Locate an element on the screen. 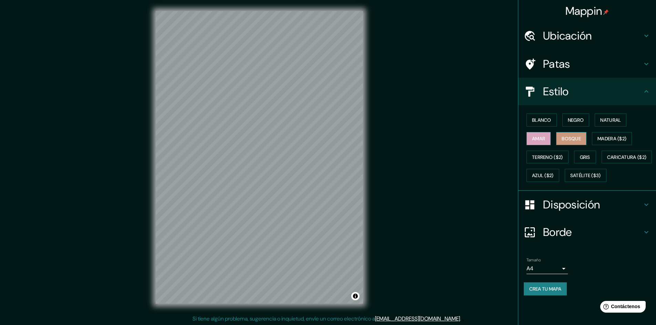 This screenshot has width=656, height=325. button: Satélite ($3) is located at coordinates (585, 176).